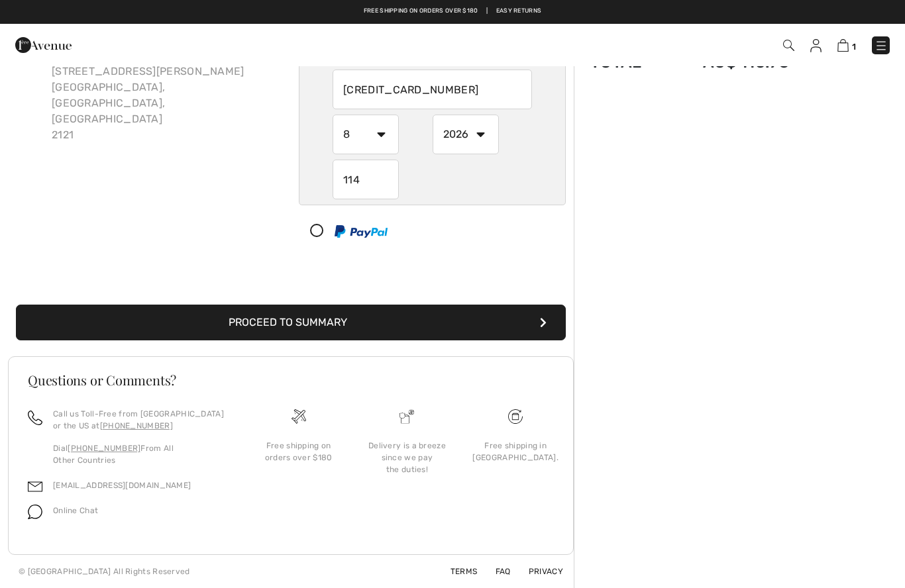 The height and width of the screenshot is (588, 905). I want to click on a: 1, so click(847, 45).